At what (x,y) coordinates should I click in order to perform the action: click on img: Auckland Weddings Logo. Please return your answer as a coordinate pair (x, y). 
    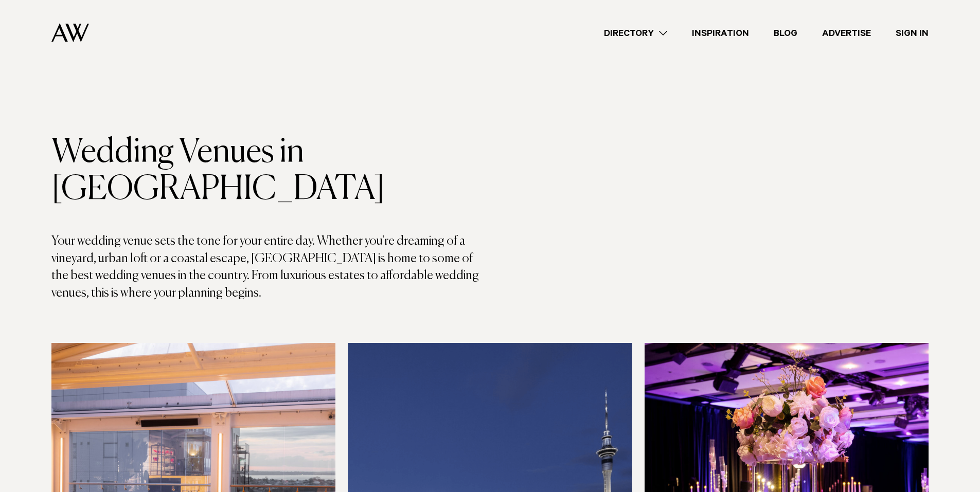
    Looking at the image, I should click on (70, 33).